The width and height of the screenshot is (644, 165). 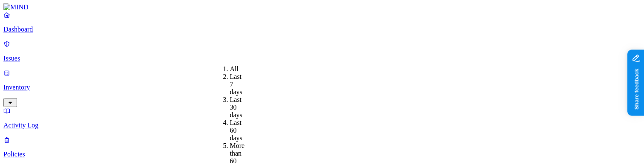 I want to click on p: Activity Log, so click(x=322, y=125).